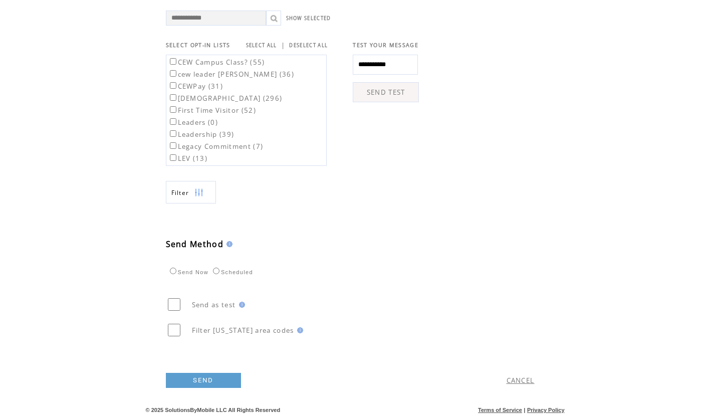  What do you see at coordinates (386, 45) in the screenshot?
I see `span: TEST YOUR MESSAGE` at bounding box center [386, 45].